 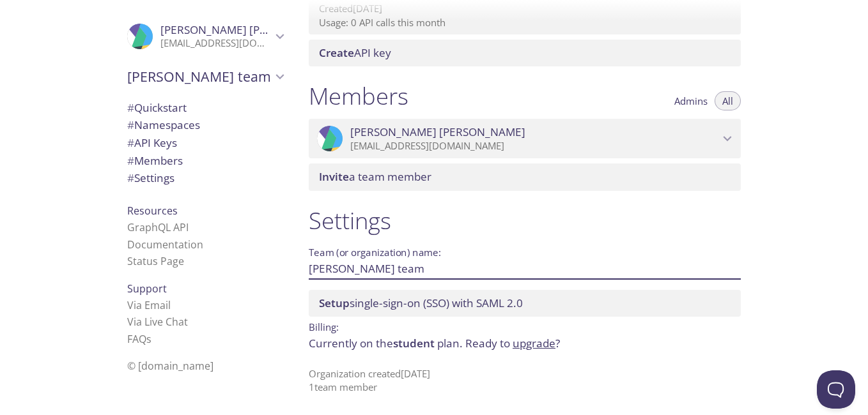 What do you see at coordinates (157, 322) in the screenshot?
I see `a: Via Live Chat` at bounding box center [157, 322].